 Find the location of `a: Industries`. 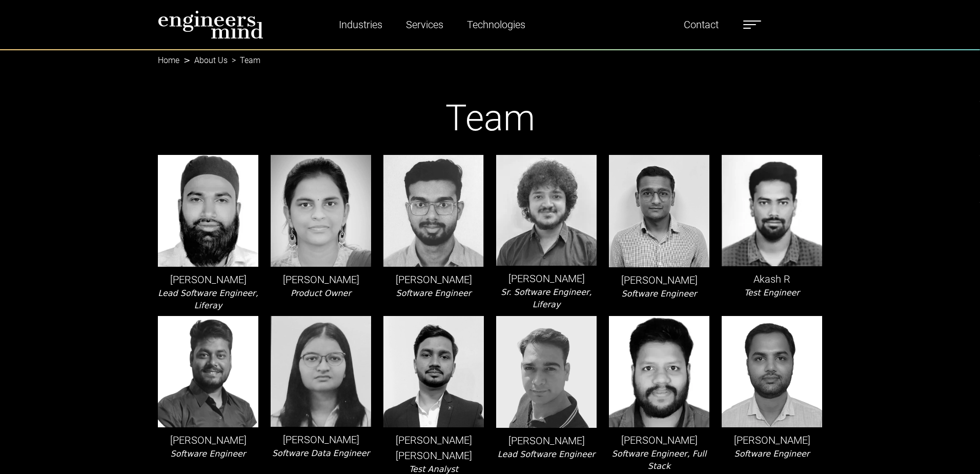

a: Industries is located at coordinates (360, 24).